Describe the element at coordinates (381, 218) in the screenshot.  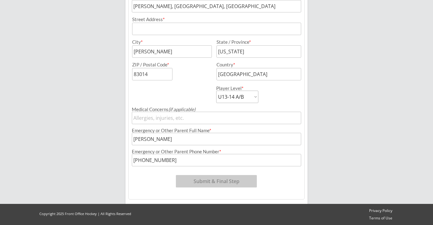
I see `div: Terms of Use` at that location.